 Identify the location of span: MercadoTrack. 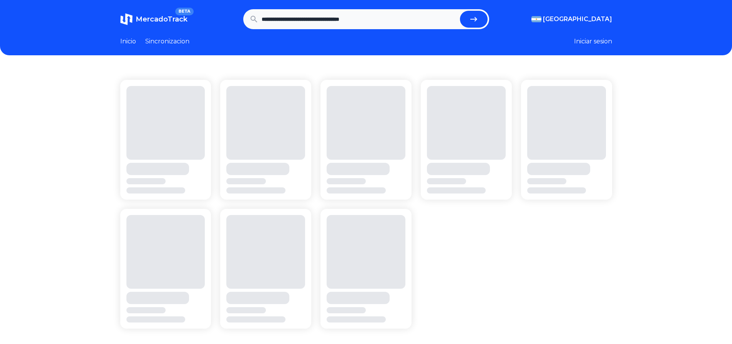
(161, 19).